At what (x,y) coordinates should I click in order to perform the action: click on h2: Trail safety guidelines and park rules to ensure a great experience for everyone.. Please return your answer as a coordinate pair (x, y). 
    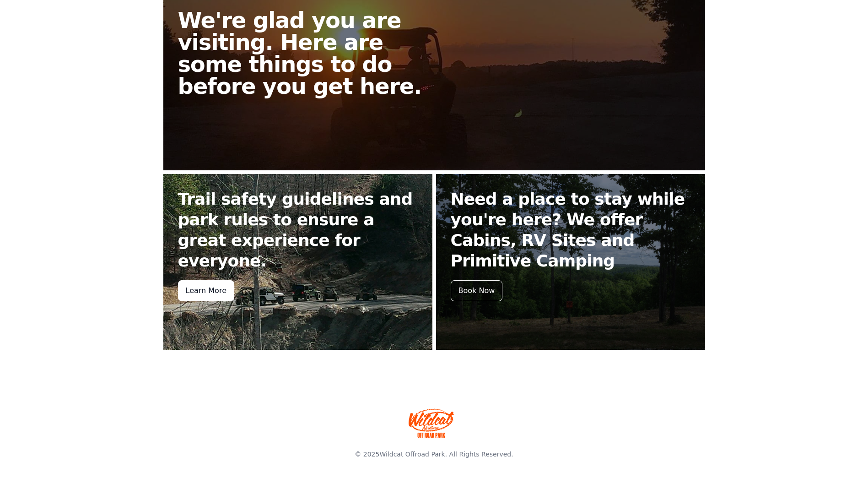
    Looking at the image, I should click on (298, 230).